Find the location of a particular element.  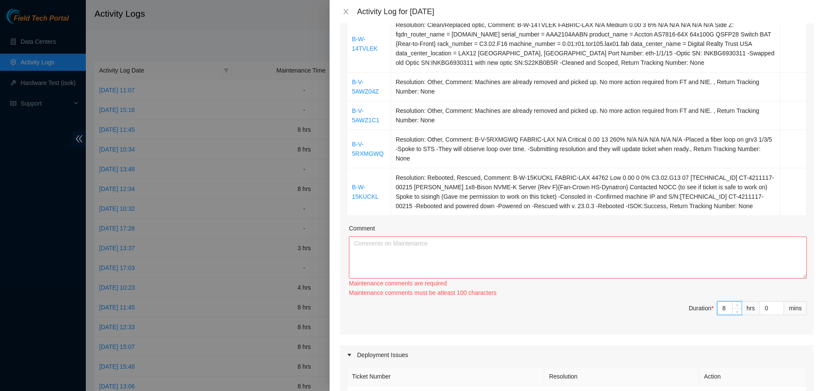

div: Maintenance comments are required is located at coordinates (577, 283).